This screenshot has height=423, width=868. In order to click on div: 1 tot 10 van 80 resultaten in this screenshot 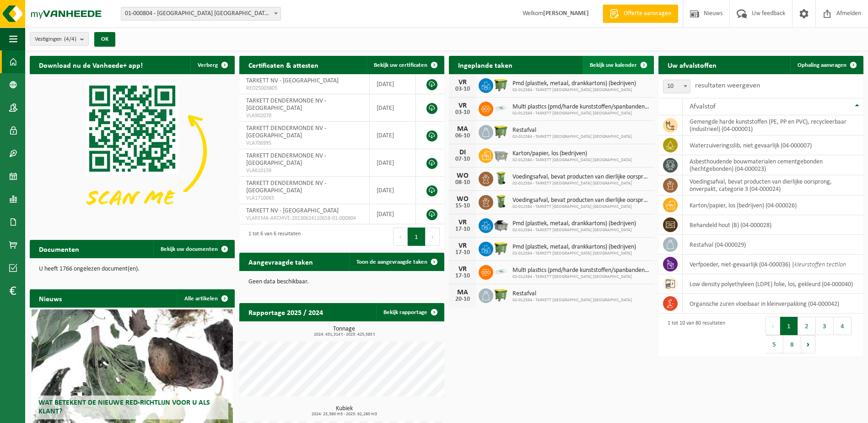, I will do `click(694, 335)`.